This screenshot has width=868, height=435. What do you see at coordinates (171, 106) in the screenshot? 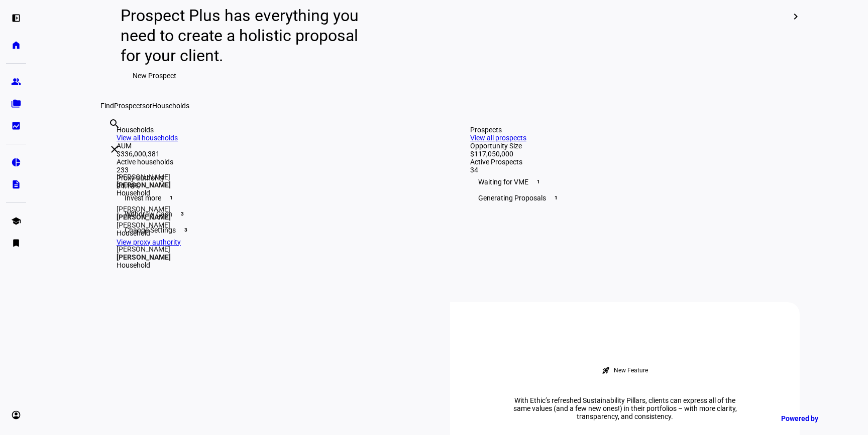
I see `span: Households` at bounding box center [171, 106].